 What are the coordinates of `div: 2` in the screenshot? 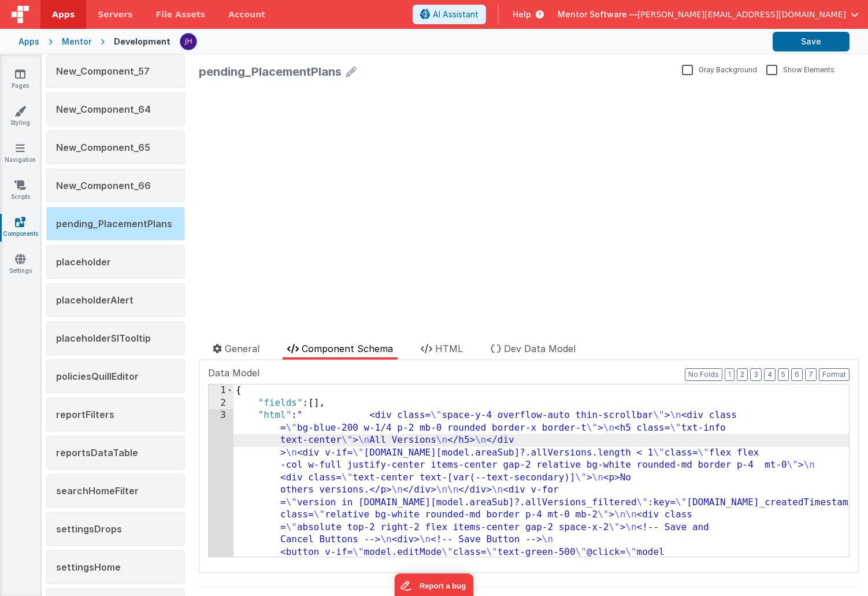 It's located at (221, 403).